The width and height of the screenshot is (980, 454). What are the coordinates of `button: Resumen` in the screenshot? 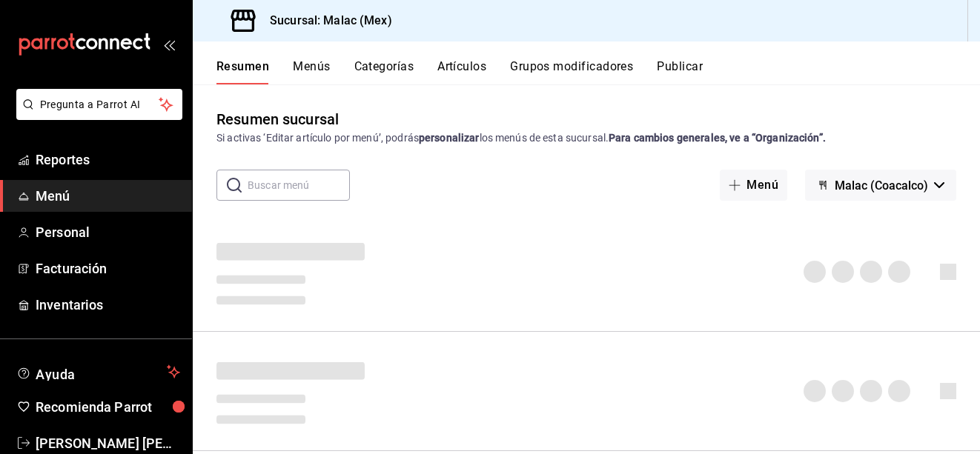 It's located at (242, 72).